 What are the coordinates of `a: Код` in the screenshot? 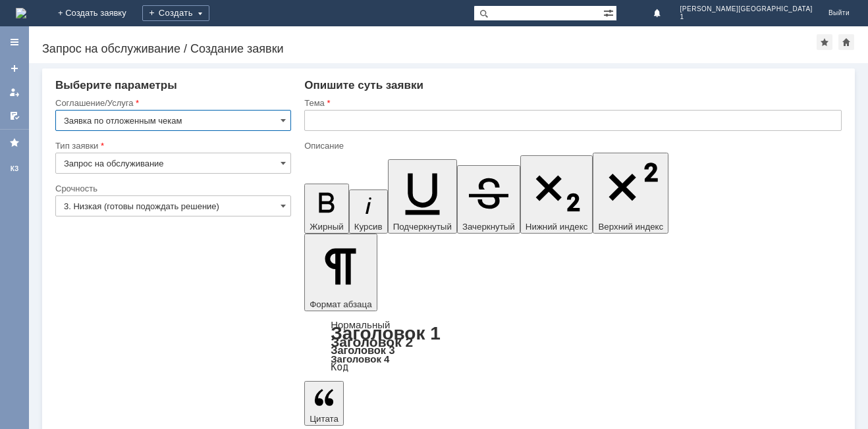 It's located at (339, 367).